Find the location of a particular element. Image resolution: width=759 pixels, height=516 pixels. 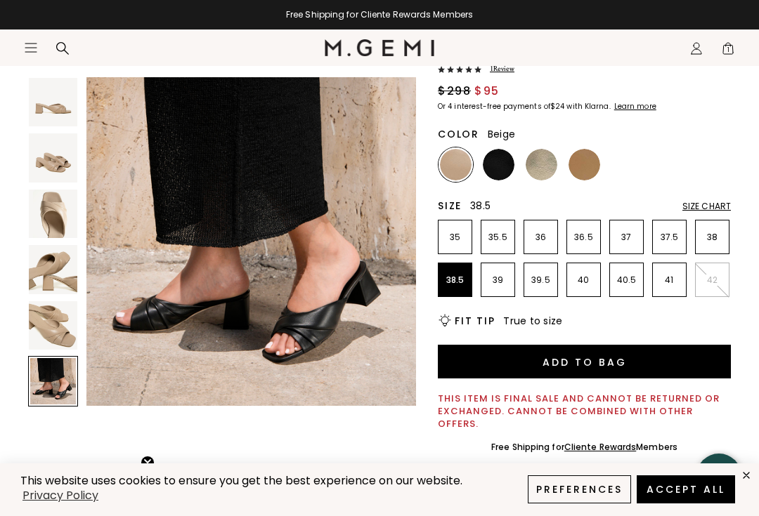

p: 42 is located at coordinates (712, 280).